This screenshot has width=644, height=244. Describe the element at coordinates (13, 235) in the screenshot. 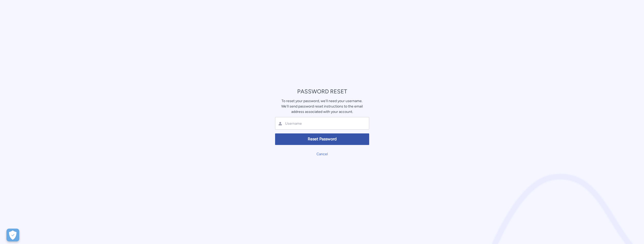

I see `button: Open Preferences` at that location.